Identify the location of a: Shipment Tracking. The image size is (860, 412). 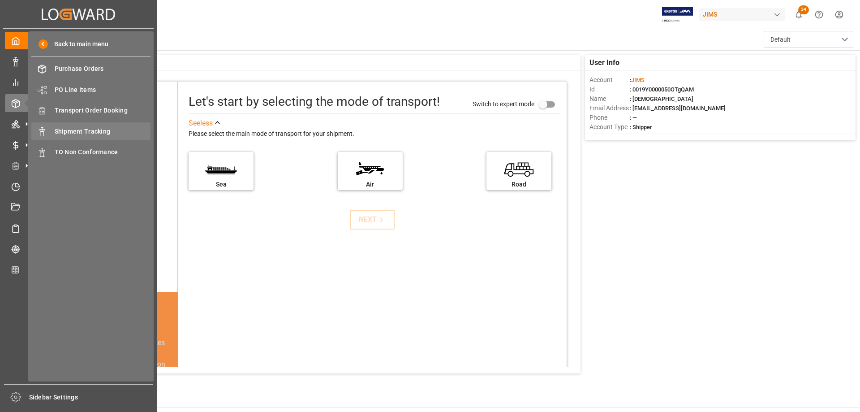
(91, 131).